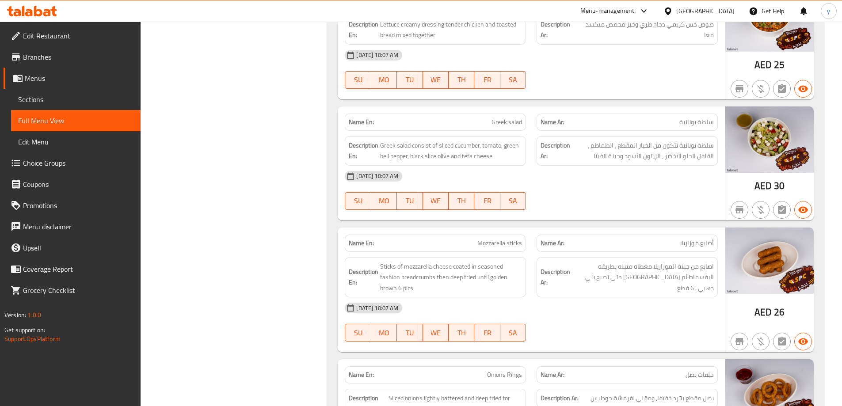  What do you see at coordinates (78, 269) in the screenshot?
I see `span: Coverage Report` at bounding box center [78, 269].